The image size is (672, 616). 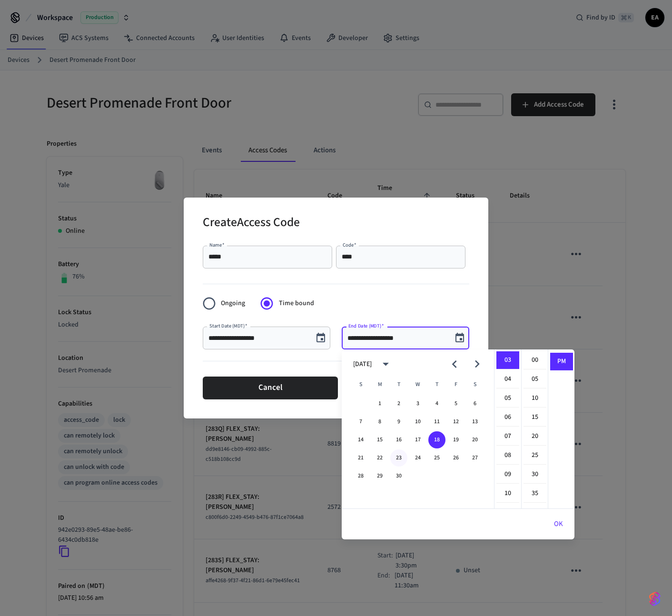 What do you see at coordinates (399, 403) in the screenshot?
I see `button: 2` at bounding box center [399, 403].